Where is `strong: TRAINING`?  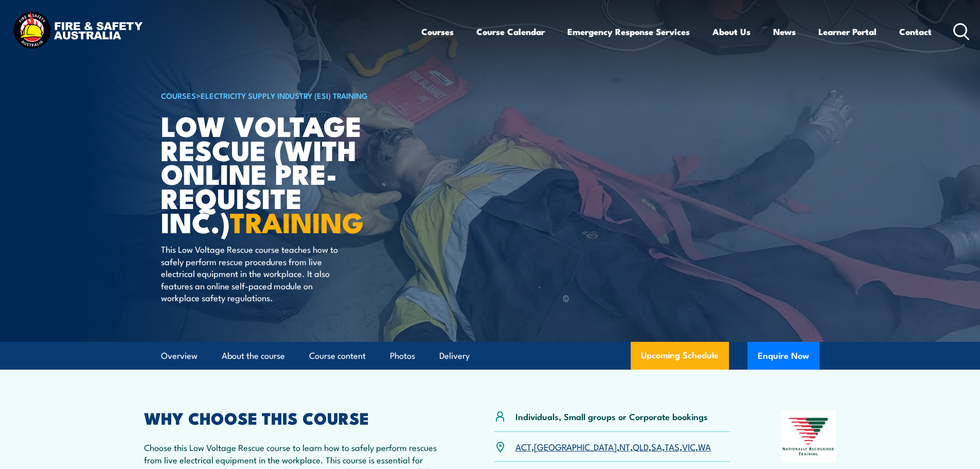 strong: TRAINING is located at coordinates (297, 221).